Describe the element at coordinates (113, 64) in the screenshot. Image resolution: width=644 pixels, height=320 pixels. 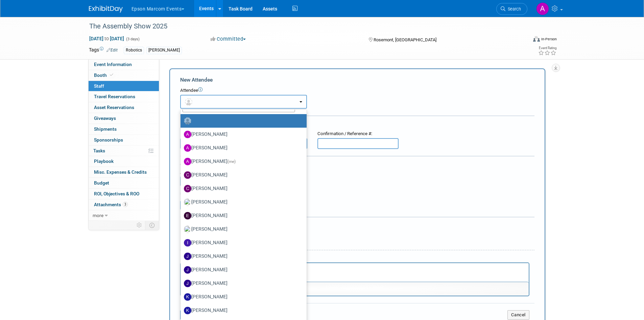
I see `span: Event Information` at that location.